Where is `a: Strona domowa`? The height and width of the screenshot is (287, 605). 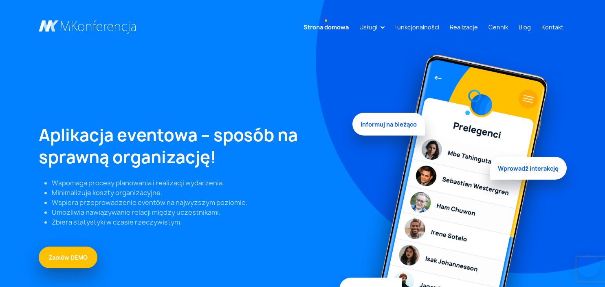 a: Strona domowa is located at coordinates (326, 27).